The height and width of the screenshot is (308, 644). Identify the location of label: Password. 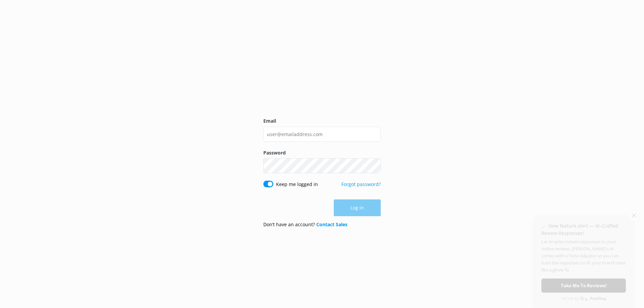
(322, 153).